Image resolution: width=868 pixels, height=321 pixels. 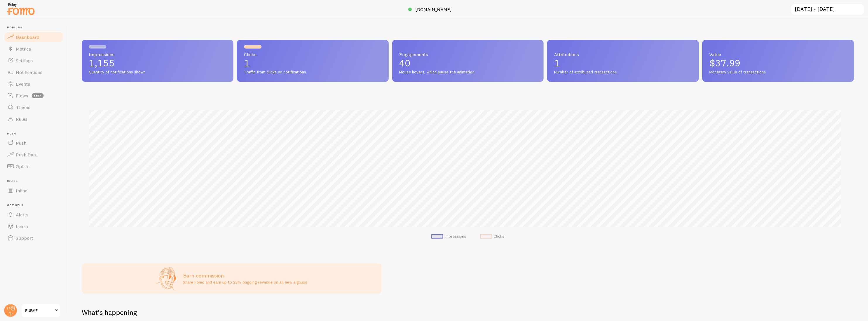 I want to click on span: Opt-In, so click(x=23, y=166).